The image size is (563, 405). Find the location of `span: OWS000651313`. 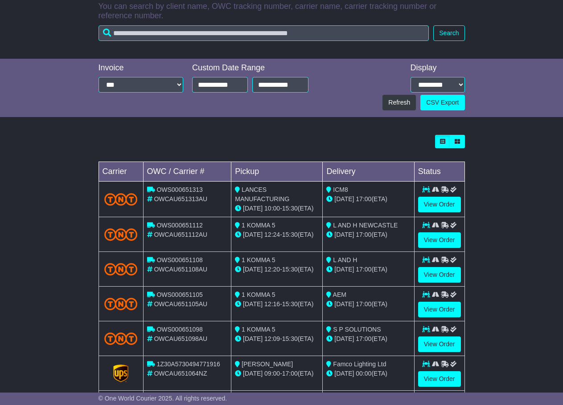

span: OWS000651313 is located at coordinates (180, 190).